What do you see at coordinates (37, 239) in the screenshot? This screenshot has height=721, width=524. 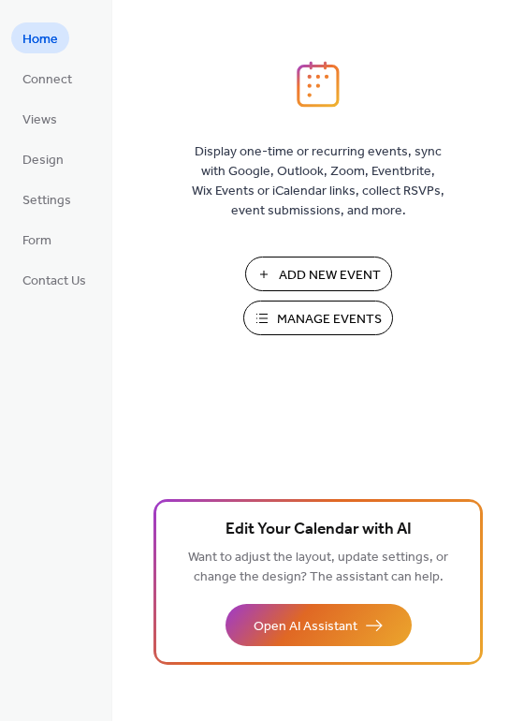 I see `a: Form` at bounding box center [37, 239].